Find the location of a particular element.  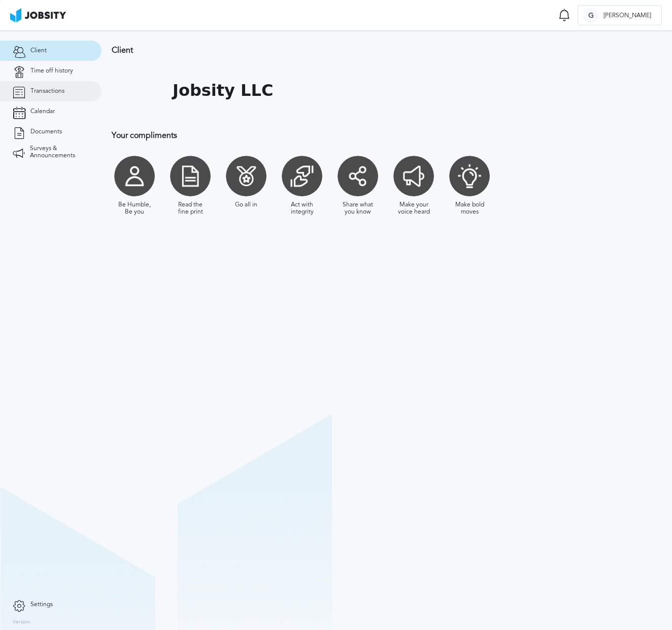

div: Make your voice heard is located at coordinates (413, 208).